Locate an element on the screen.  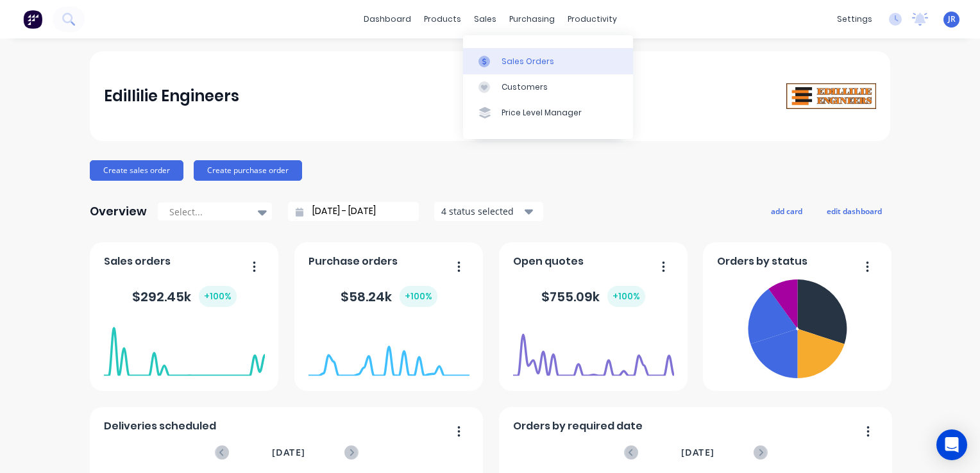
div: settings is located at coordinates (854, 19).